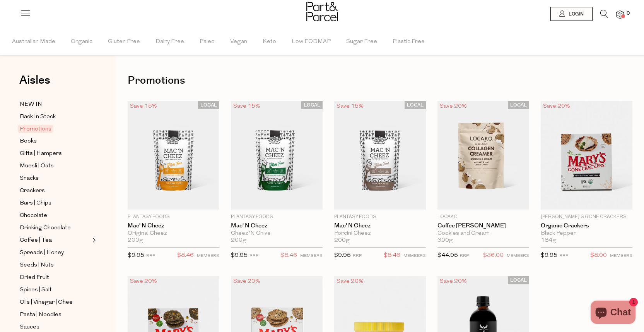 The image size is (644, 332). What do you see at coordinates (483, 234) in the screenshot?
I see `div: Cookies and Cream` at bounding box center [483, 234].